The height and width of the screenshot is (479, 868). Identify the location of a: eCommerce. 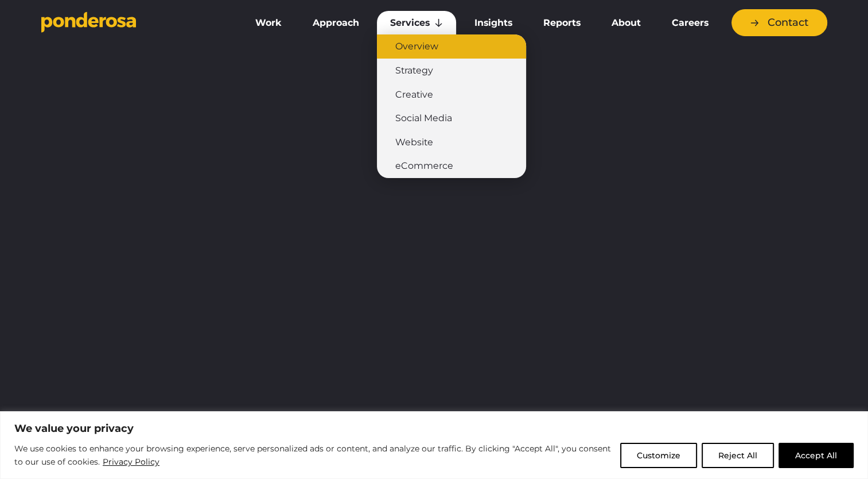
(451, 166).